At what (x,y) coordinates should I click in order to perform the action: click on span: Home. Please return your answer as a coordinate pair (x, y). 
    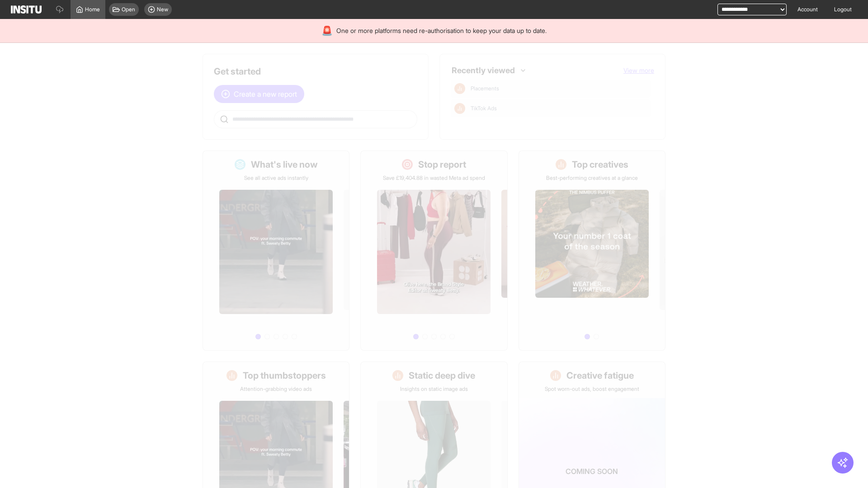
    Looking at the image, I should click on (92, 10).